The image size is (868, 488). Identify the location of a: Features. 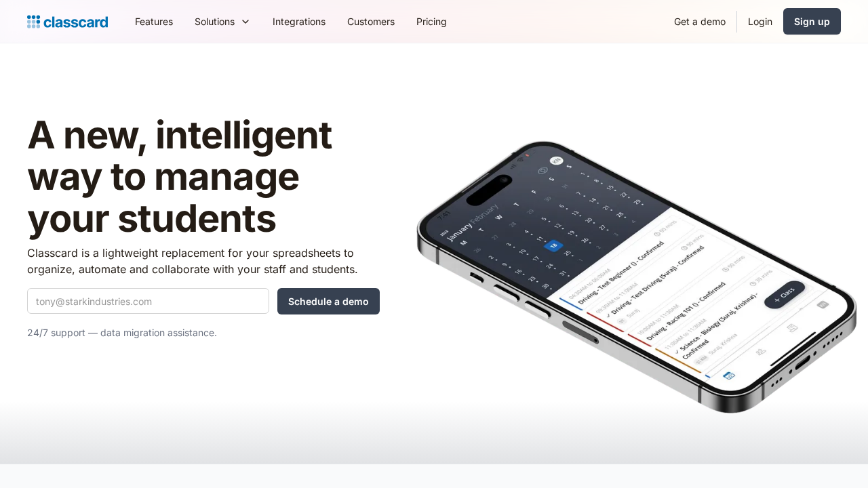
(154, 21).